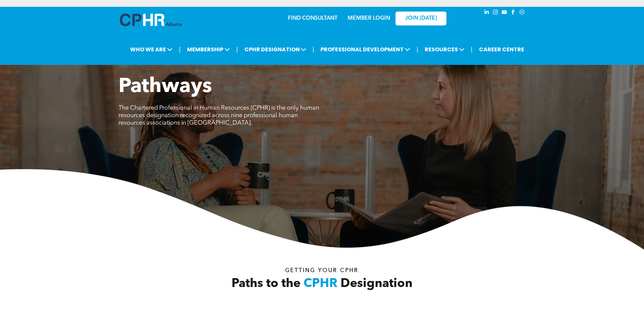 This screenshot has width=644, height=324. Describe the element at coordinates (151, 49) in the screenshot. I see `span: WHO WE ARE` at that location.